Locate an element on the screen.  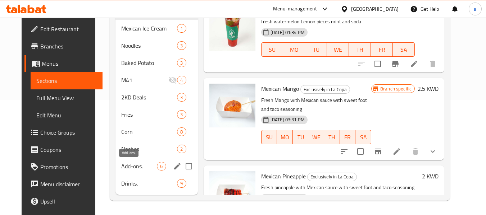
svg: Inactive section is located at coordinates (173, 80).